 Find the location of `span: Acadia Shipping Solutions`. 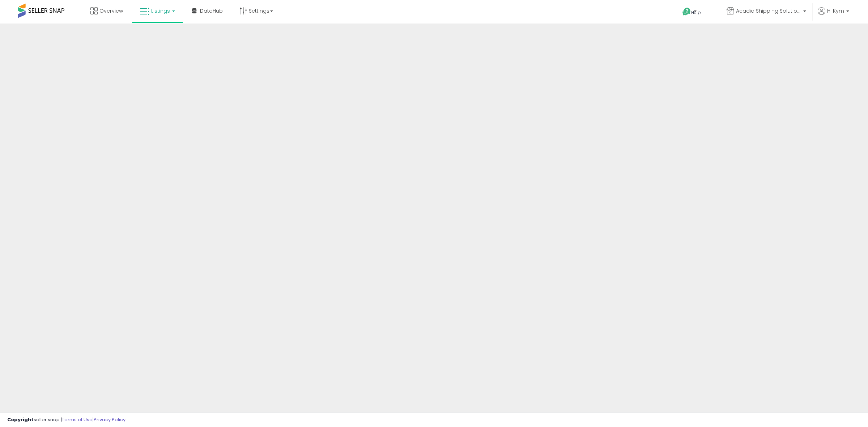

span: Acadia Shipping Solutions is located at coordinates (769, 11).